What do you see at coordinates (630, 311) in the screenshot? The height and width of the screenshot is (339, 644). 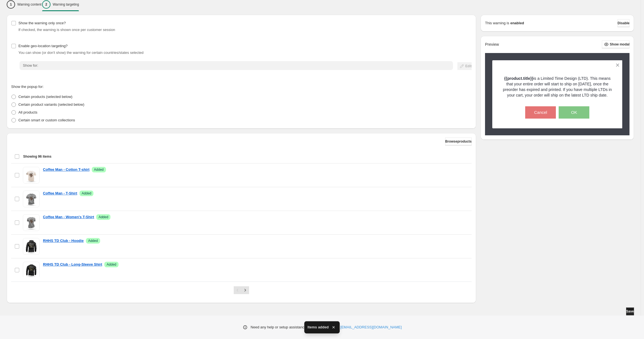 I see `button: Save` at bounding box center [630, 311].